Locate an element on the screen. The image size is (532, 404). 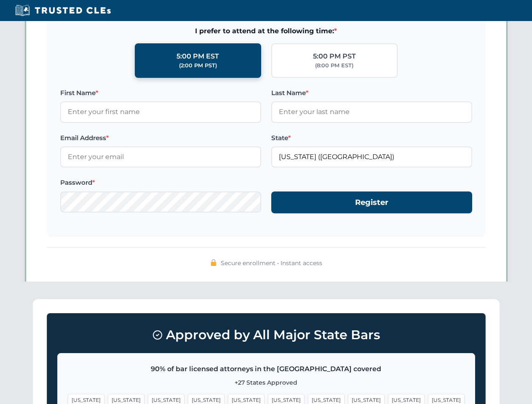
label: State is located at coordinates (371, 138).